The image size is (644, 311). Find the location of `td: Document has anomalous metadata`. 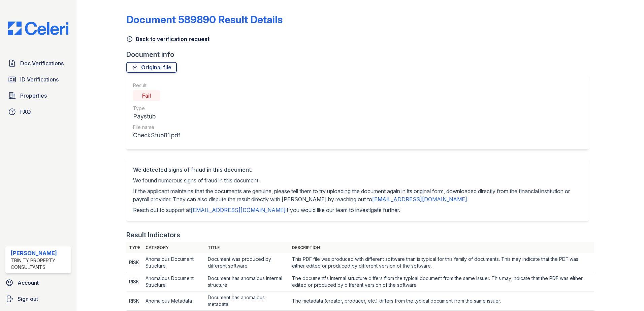

td: Document has anomalous metadata is located at coordinates (247, 300).